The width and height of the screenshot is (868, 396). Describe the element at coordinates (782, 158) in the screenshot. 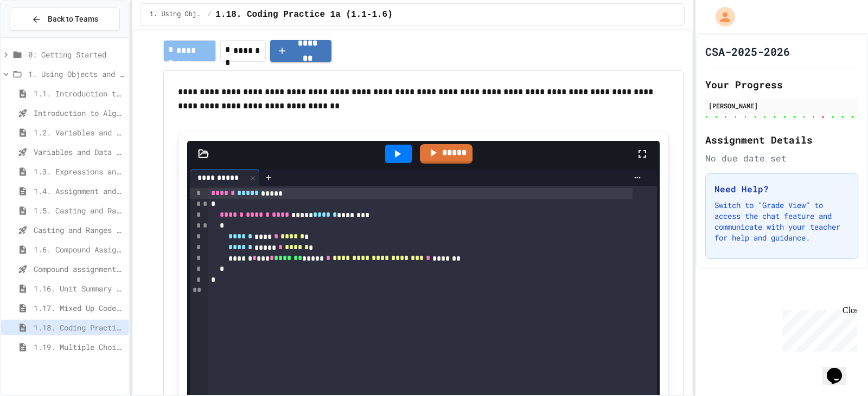

I see `div: No due date set` at that location.